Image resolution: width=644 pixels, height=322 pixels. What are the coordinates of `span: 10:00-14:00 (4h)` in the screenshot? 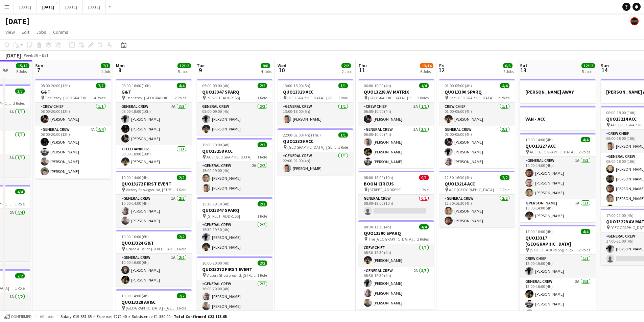 It's located at (135, 296).